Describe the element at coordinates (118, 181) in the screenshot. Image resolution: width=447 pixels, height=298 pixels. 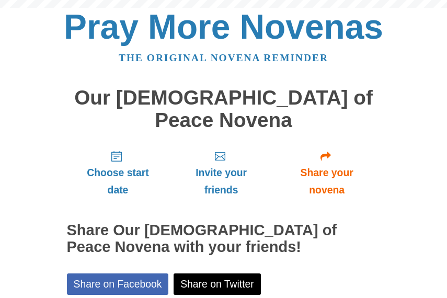
I see `span: Choose start date` at that location.